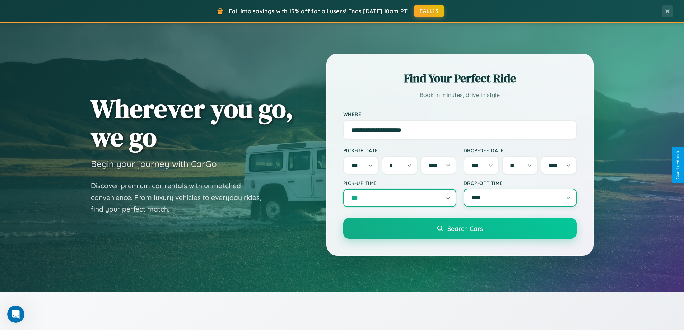 This screenshot has width=684, height=330. Describe the element at coordinates (460, 228) in the screenshot. I see `button: Search Cars` at that location.